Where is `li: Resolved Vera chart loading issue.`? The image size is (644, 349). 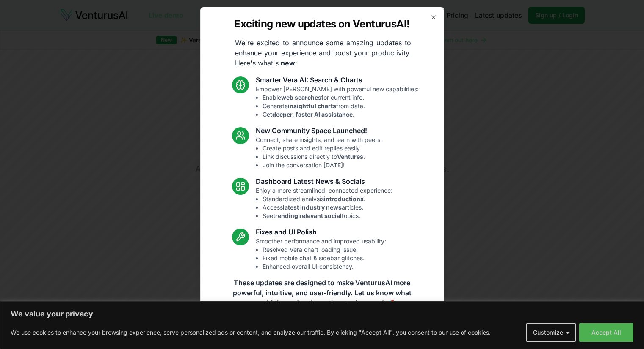
li: Resolved Vera chart loading issue. is located at coordinates (324, 250).